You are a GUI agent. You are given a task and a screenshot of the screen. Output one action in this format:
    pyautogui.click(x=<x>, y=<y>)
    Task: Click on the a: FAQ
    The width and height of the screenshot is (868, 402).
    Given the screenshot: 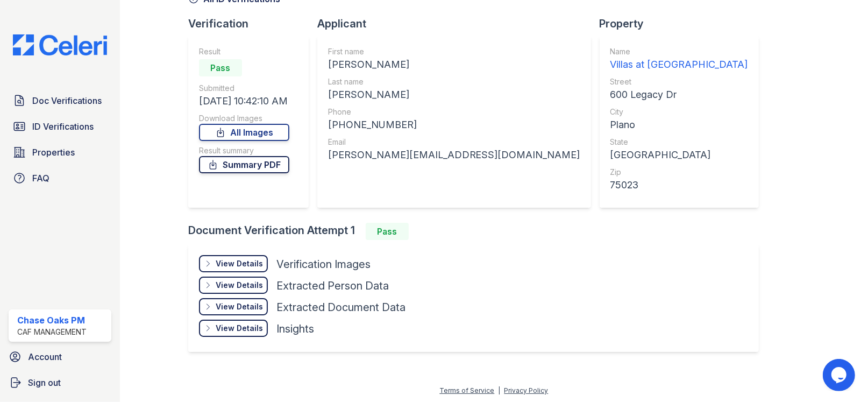 What is the action you would take?
    pyautogui.click(x=60, y=178)
    